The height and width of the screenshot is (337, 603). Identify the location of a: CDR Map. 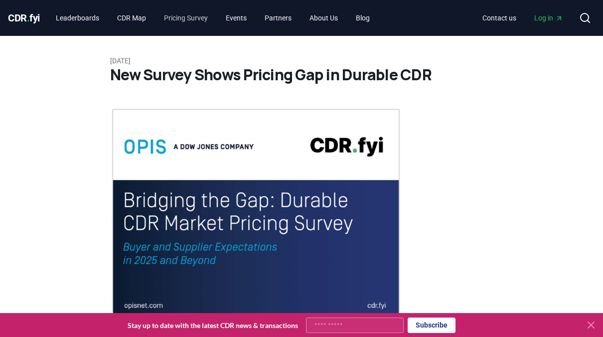
(132, 18).